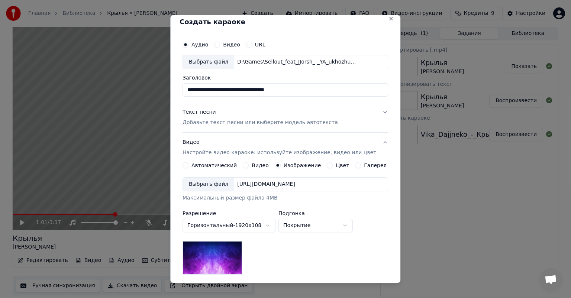  Describe the element at coordinates (285, 78) in the screenshot. I see `label: Заголовок` at that location.